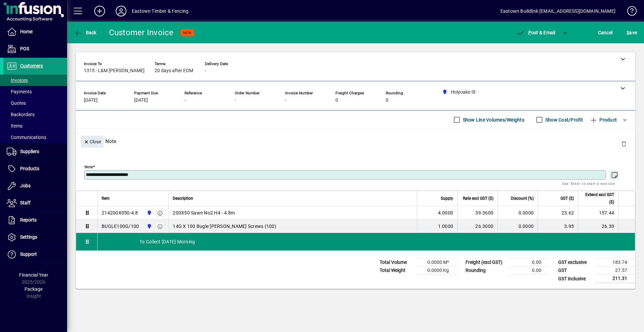 This screenshot has height=332, width=644. Describe the element at coordinates (15, 126) in the screenshot. I see `span: Items` at that location.